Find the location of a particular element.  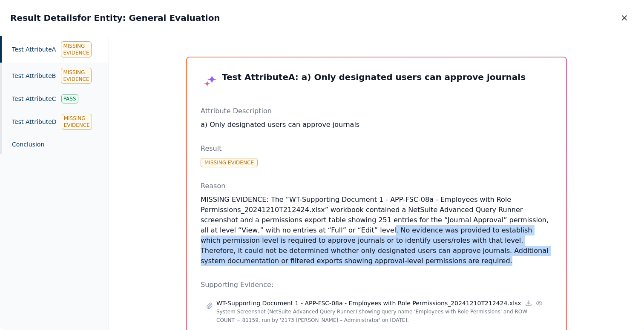

p: Reason is located at coordinates (377, 186).